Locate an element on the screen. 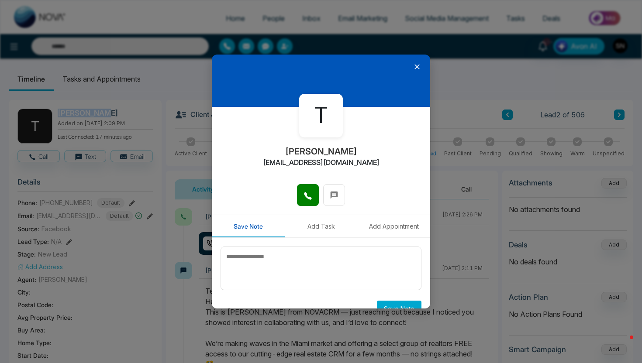  button: Add Task is located at coordinates (321, 226).